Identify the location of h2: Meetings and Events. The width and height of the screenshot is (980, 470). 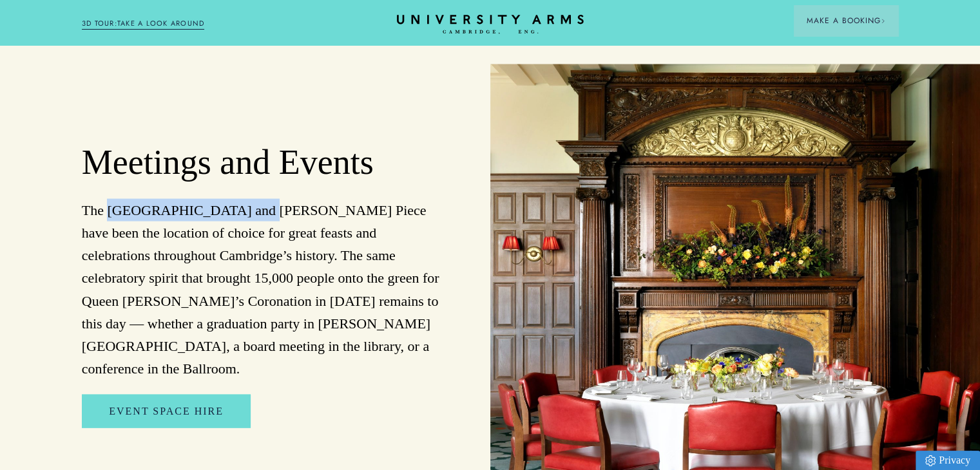
(263, 163).